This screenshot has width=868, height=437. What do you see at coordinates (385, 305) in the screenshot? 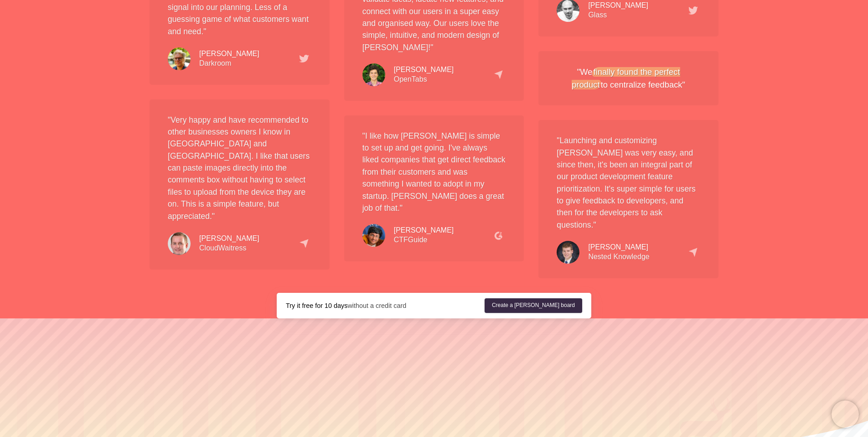
I see `div: without a credit card` at bounding box center [385, 305].